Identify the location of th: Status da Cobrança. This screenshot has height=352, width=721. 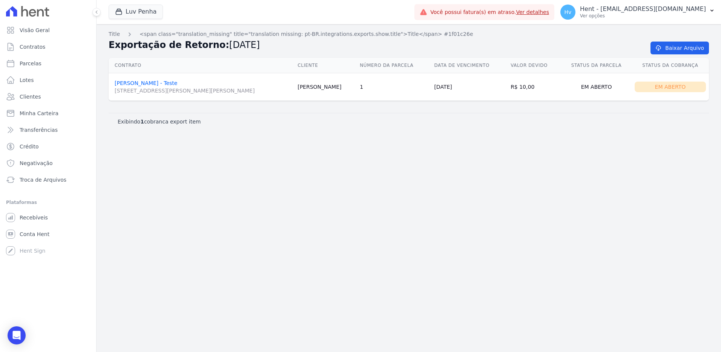
(670, 65).